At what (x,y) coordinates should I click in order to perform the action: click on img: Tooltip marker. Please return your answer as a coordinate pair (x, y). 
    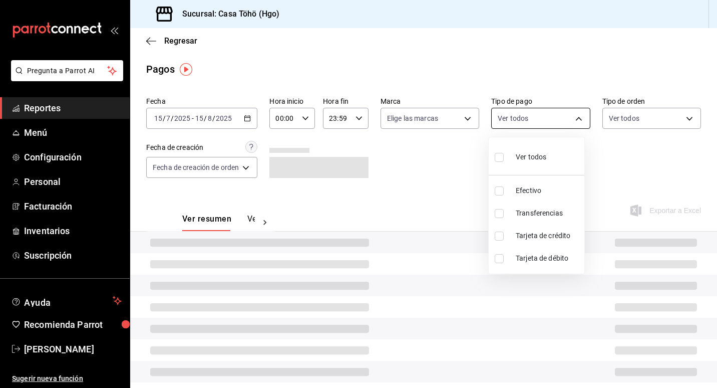
    Looking at the image, I should click on (186, 69).